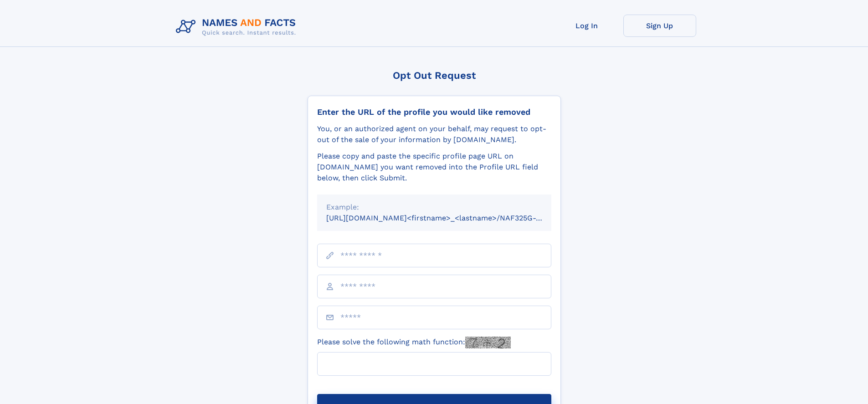  Describe the element at coordinates (413, 343) in the screenshot. I see `label: Please solve the following math function:` at that location.